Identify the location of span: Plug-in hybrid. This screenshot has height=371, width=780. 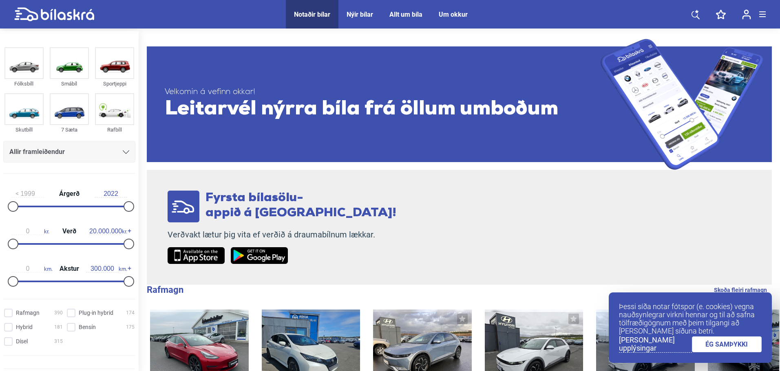
(96, 313).